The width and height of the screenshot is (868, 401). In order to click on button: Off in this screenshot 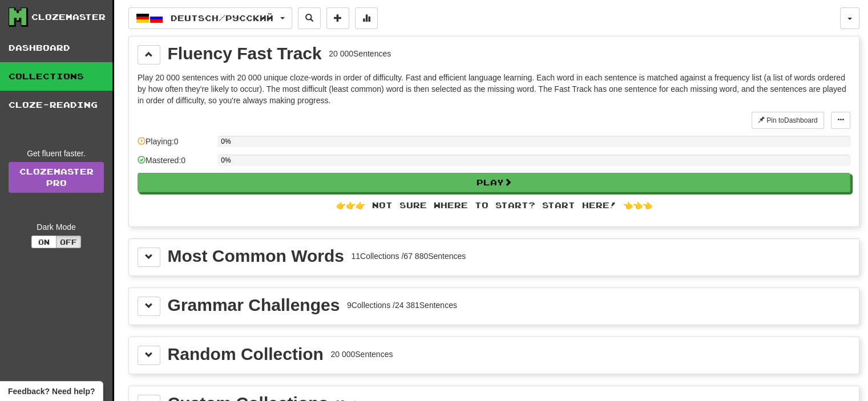, I will do `click(69, 242)`.